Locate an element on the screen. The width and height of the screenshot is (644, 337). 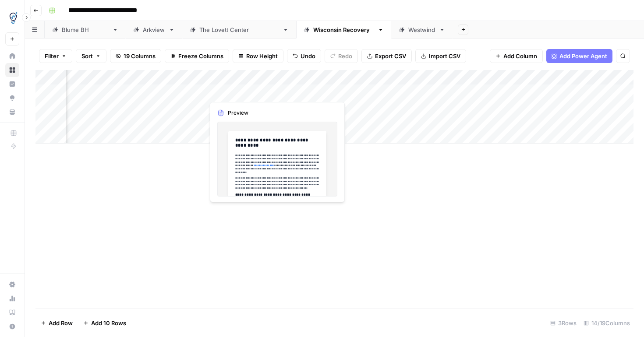
a: Home is located at coordinates (12, 56).